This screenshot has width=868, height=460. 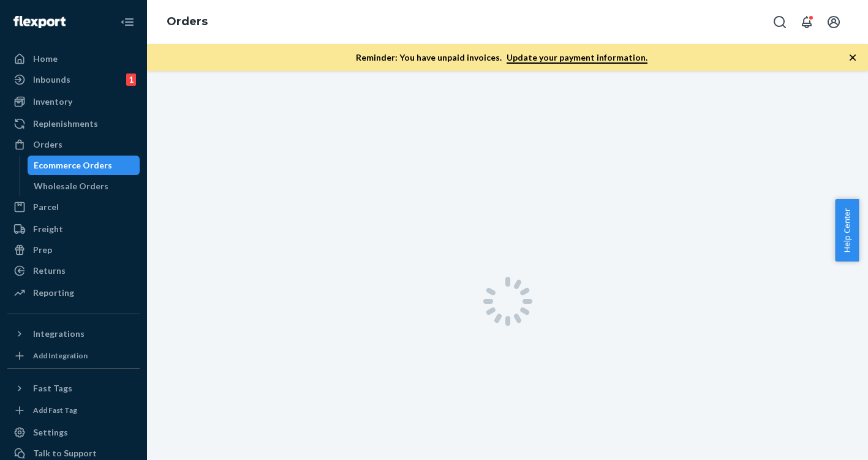 I want to click on a: Ecommerce Orders, so click(x=84, y=165).